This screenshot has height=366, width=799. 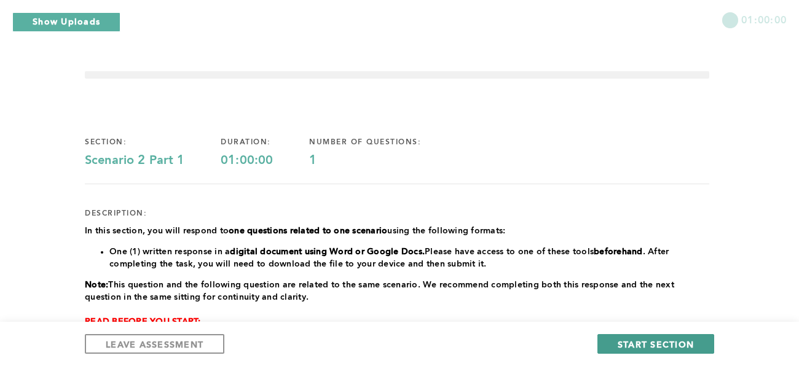 What do you see at coordinates (143, 322) in the screenshot?
I see `strong: READ BEFORE YOU START:` at bounding box center [143, 322].